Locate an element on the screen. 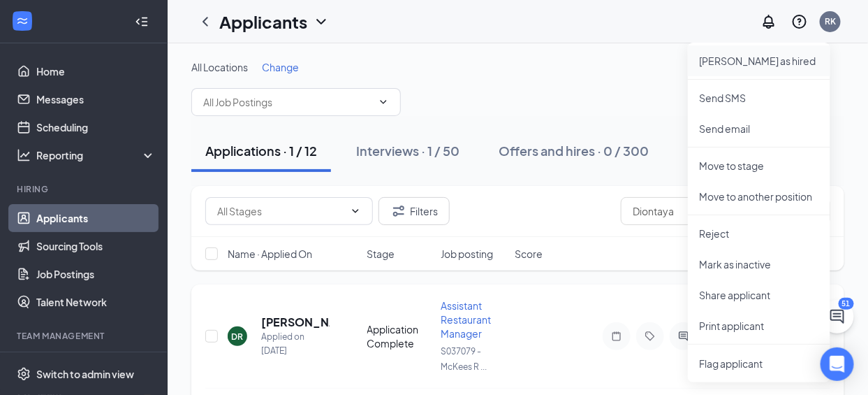 This screenshot has height=395, width=868. div: 51 is located at coordinates (847, 303).